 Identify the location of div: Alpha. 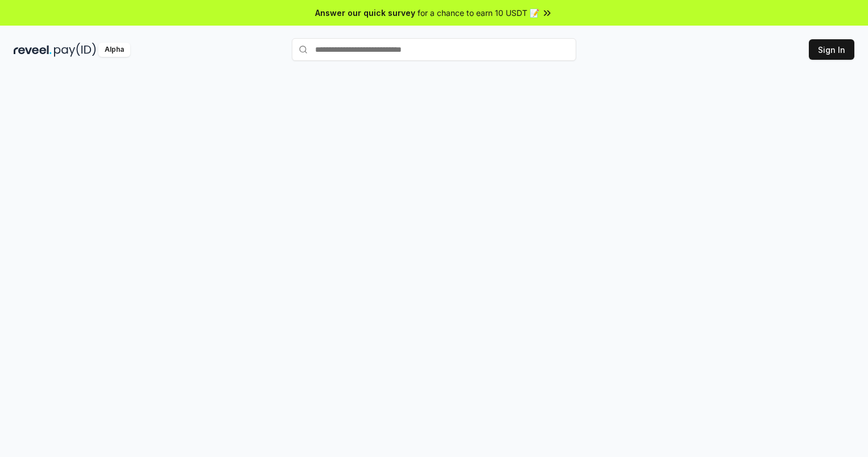
(115, 50).